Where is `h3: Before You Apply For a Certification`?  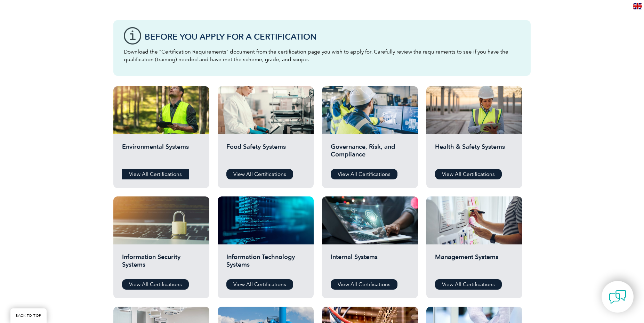
h3: Before You Apply For a Certification is located at coordinates (332, 36).